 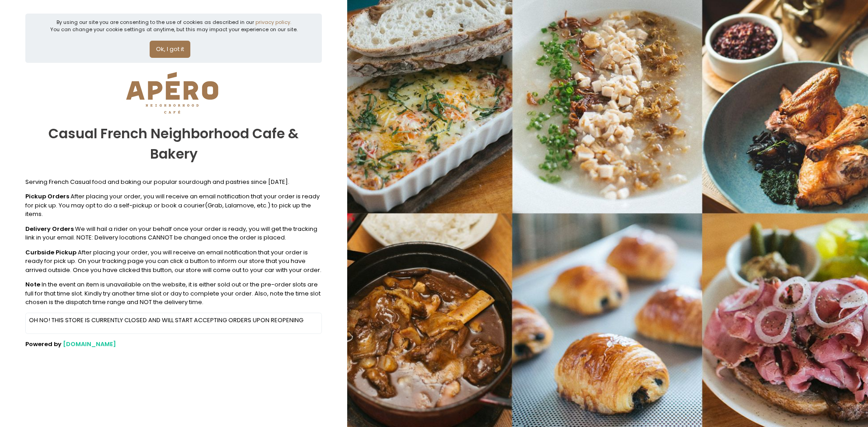 What do you see at coordinates (49, 228) in the screenshot?
I see `b: Delivery Orders` at bounding box center [49, 228].